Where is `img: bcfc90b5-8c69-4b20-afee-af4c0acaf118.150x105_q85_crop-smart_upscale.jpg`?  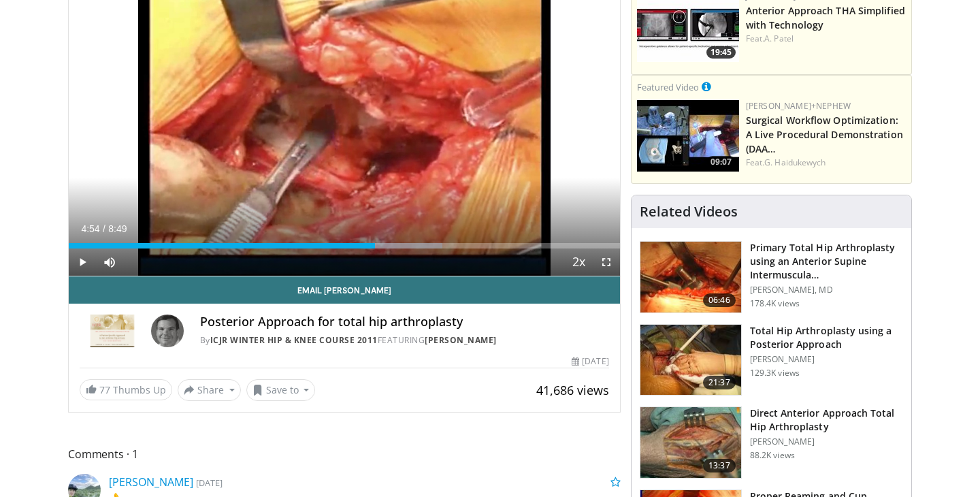 img: bcfc90b5-8c69-4b20-afee-af4c0acaf118.150x105_q85_crop-smart_upscale.jpg is located at coordinates (688, 136).